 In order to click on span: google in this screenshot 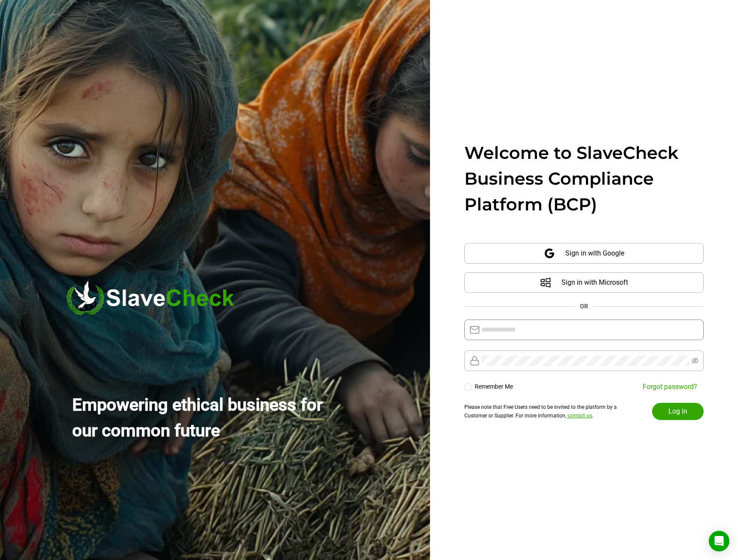, I will do `click(549, 253)`.